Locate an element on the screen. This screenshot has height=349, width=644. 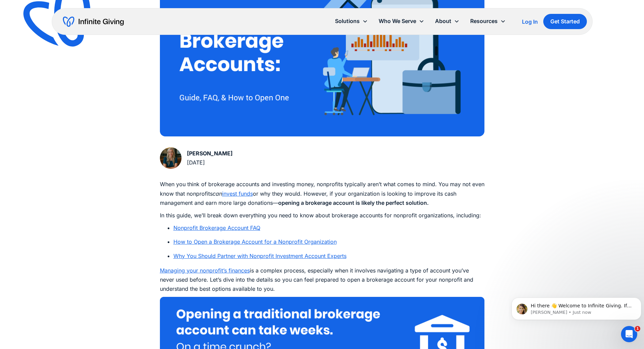
p: In this guide, we’ll break down everything you need to know about brokerage accounts for nonprofi... is located at coordinates (322, 215).